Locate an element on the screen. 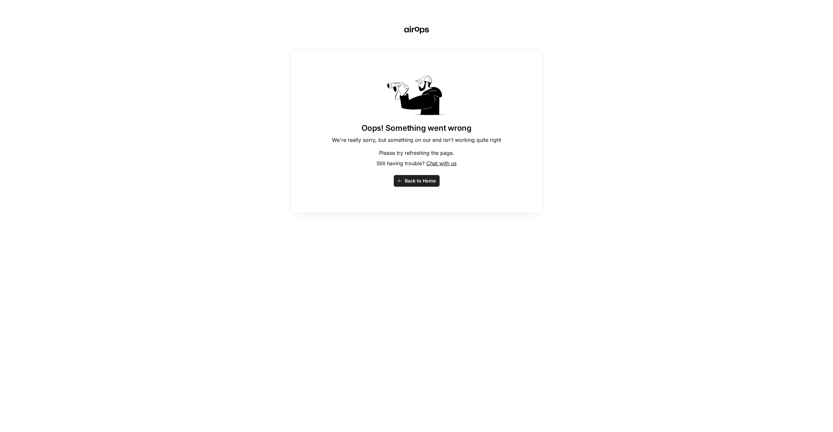 This screenshot has height=432, width=833. p: Still having trouble? is located at coordinates (416, 163).